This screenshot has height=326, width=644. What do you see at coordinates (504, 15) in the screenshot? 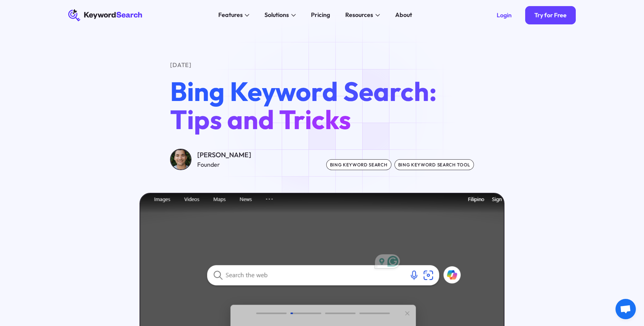
I see `a: Login` at bounding box center [504, 15].